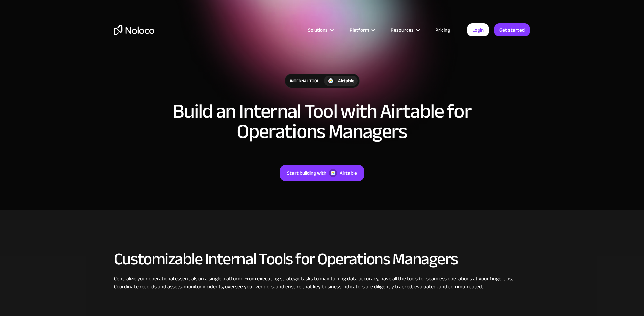 This screenshot has width=644, height=316. Describe the element at coordinates (304, 81) in the screenshot. I see `div: Internal Tool` at that location.